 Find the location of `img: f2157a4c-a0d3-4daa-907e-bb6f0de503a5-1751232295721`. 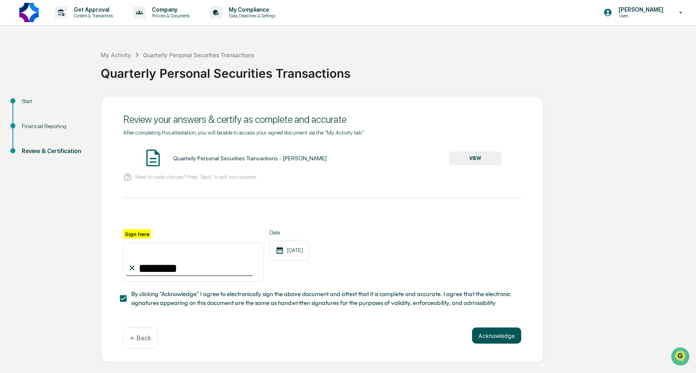

img: f2157a4c-a0d3-4daa-907e-bb6f0de503a5-1751232295721 is located at coordinates (10, 10).